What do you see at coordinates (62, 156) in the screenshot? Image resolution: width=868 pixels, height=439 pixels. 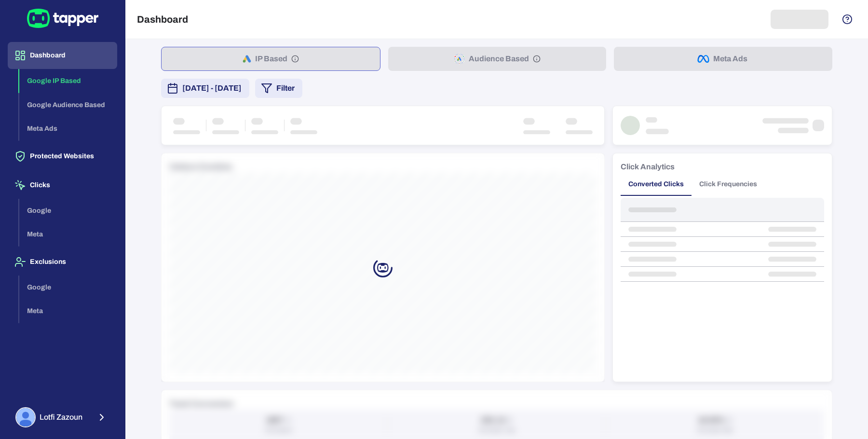 I see `button: Protected Websites` at bounding box center [62, 156].